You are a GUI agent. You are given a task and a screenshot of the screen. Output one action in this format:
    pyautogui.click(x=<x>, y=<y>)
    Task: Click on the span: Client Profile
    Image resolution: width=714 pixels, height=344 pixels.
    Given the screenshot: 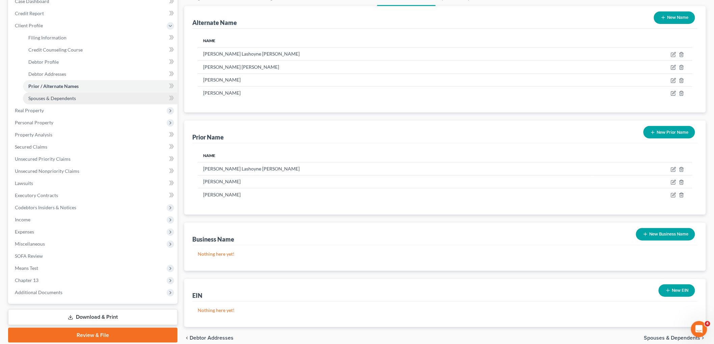 What is the action you would take?
    pyautogui.click(x=29, y=25)
    